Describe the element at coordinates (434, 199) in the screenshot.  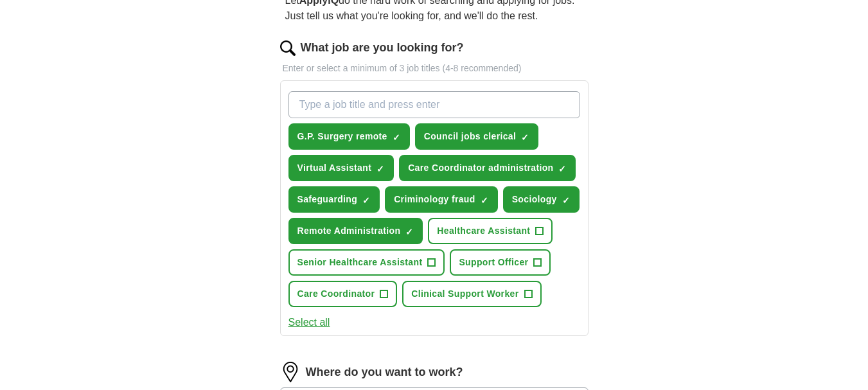
I see `span: Criminology fraud` at that location.